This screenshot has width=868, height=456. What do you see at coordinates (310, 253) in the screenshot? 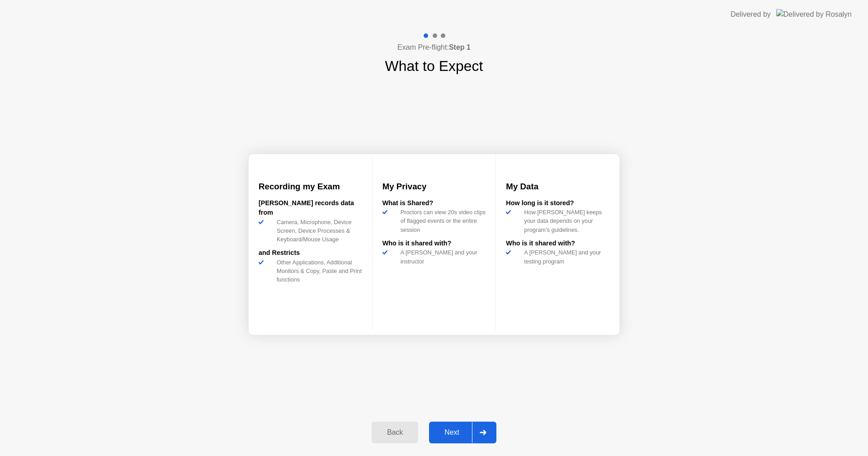
I see `div: and Restricts` at bounding box center [310, 253].